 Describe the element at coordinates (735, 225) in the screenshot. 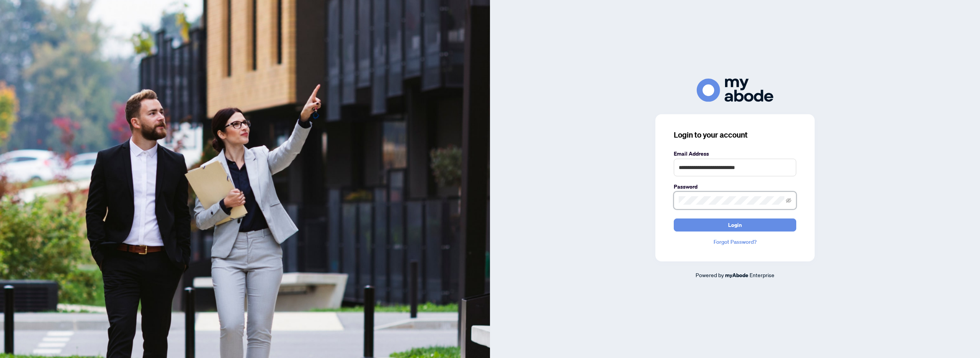

I see `button: Login` at that location.